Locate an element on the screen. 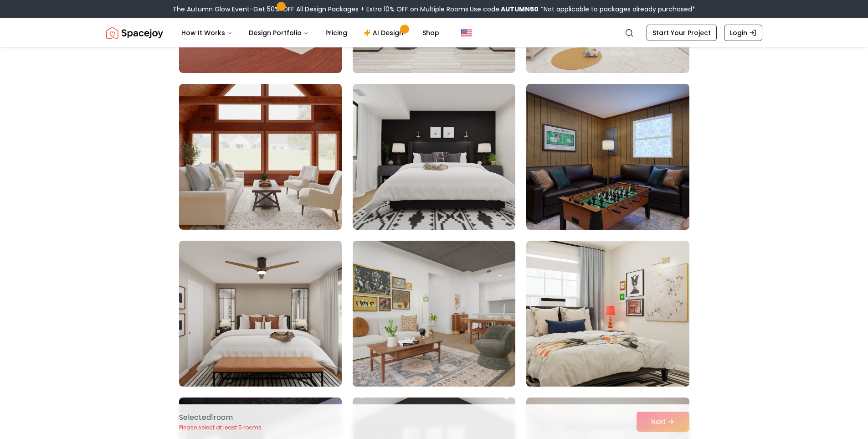  span: Use code: is located at coordinates (504, 9).